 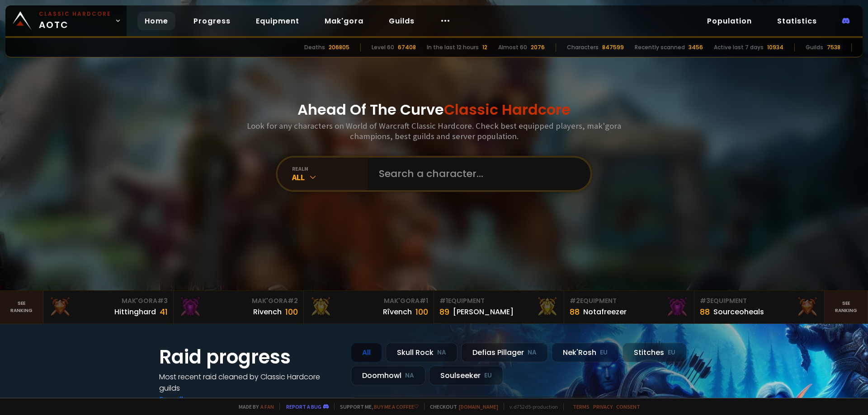 What do you see at coordinates (157, 21) in the screenshot?
I see `a: Home` at bounding box center [157, 21].